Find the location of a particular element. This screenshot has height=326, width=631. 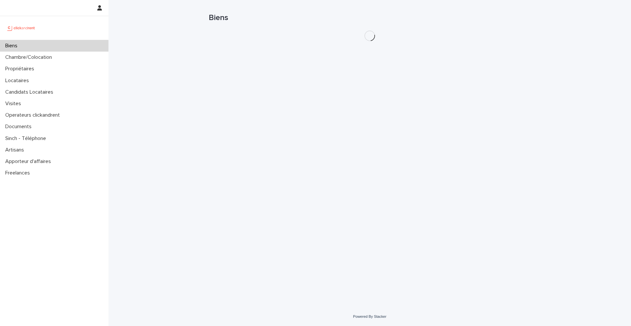

p: Documents is located at coordinates (20, 126).